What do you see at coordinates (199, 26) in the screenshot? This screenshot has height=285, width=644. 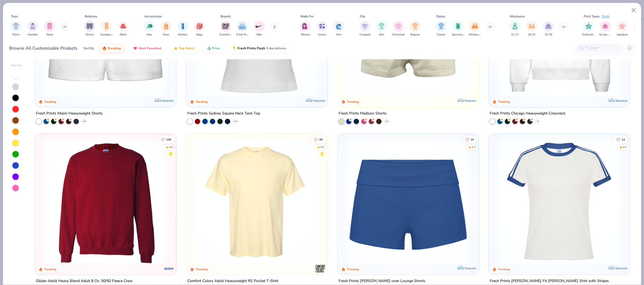 I see `img: Bags Image` at bounding box center [199, 26].